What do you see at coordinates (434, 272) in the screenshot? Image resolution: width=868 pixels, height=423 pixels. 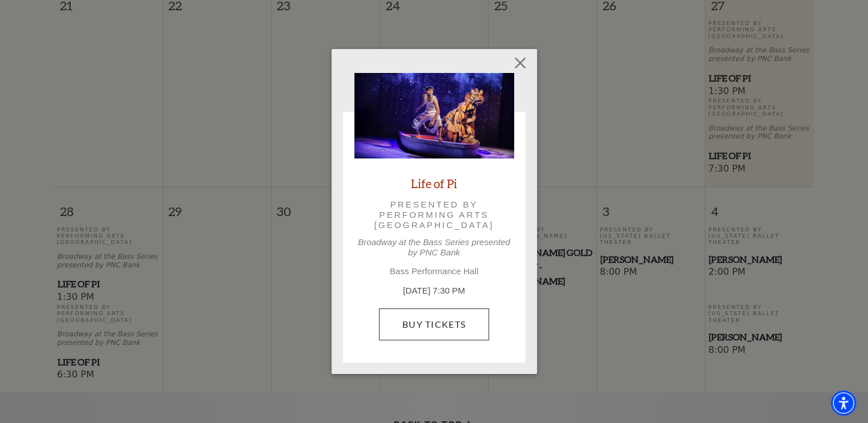 I see `p: Bass Performance Hall` at bounding box center [434, 272].